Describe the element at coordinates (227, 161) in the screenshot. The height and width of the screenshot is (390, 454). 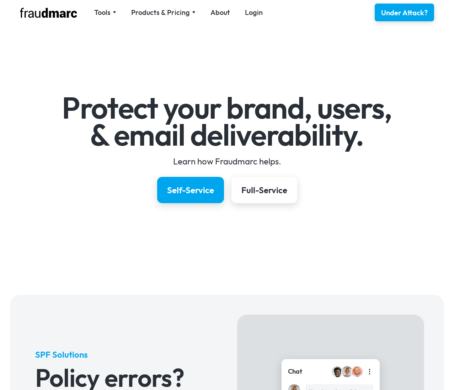
I see `div: Learn how Fraudmarc helps.` at that location.